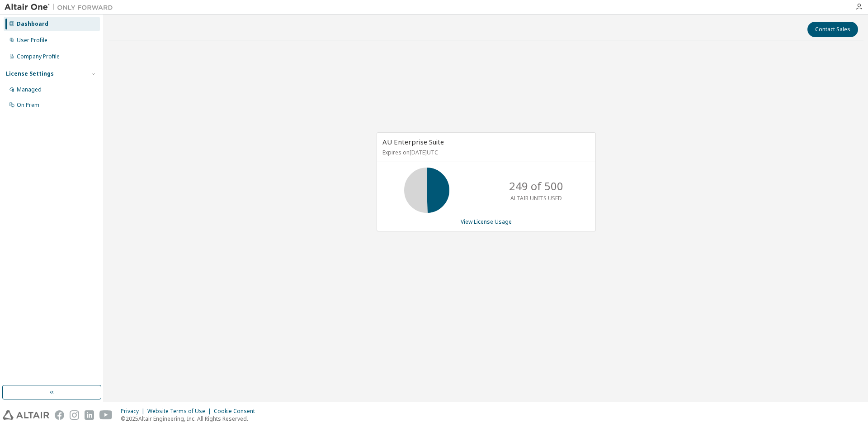 The height and width of the screenshot is (428, 868). What do you see at coordinates (413, 142) in the screenshot?
I see `span: AU Enterprise Suite` at bounding box center [413, 142].